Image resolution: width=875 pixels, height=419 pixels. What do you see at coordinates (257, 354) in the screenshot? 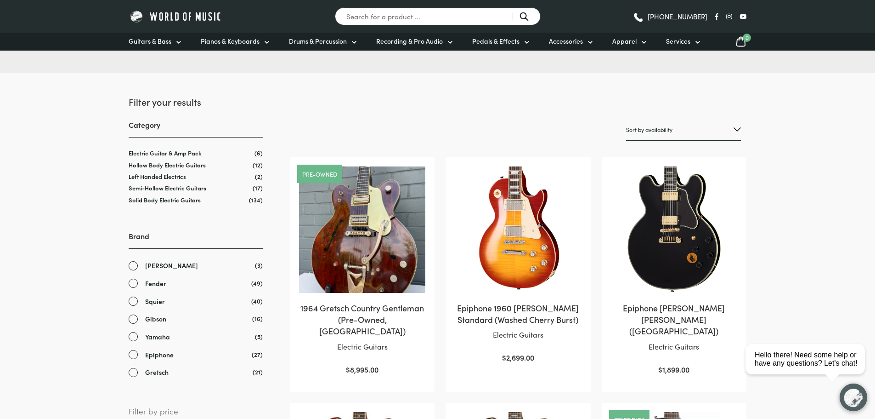
I see `span: (27)` at bounding box center [257, 354].